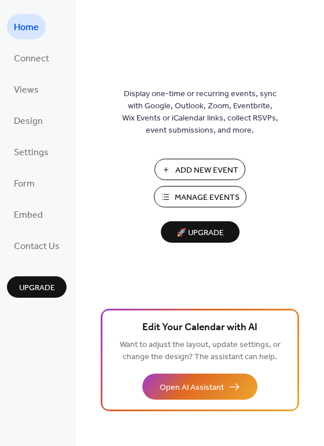  I want to click on a: Embed, so click(28, 214).